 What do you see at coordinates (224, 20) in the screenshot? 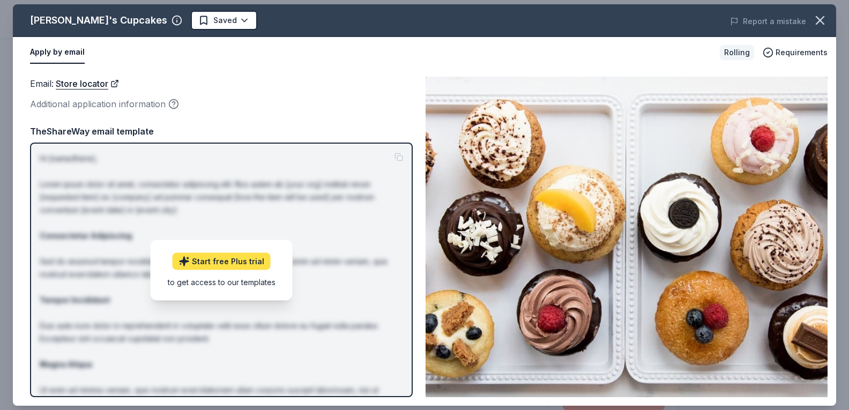
I see `button: Saved` at bounding box center [224, 20].